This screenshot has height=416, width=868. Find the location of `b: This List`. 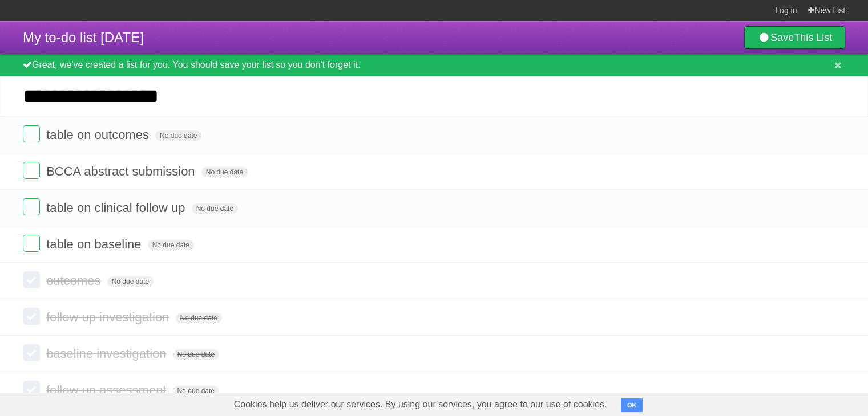

b: This List is located at coordinates (813, 38).